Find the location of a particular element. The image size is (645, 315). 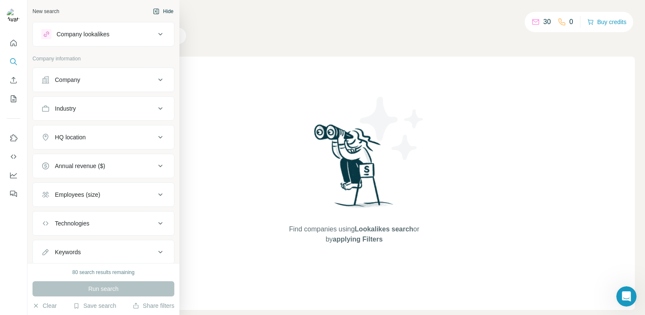

p: 0 is located at coordinates (571, 22).